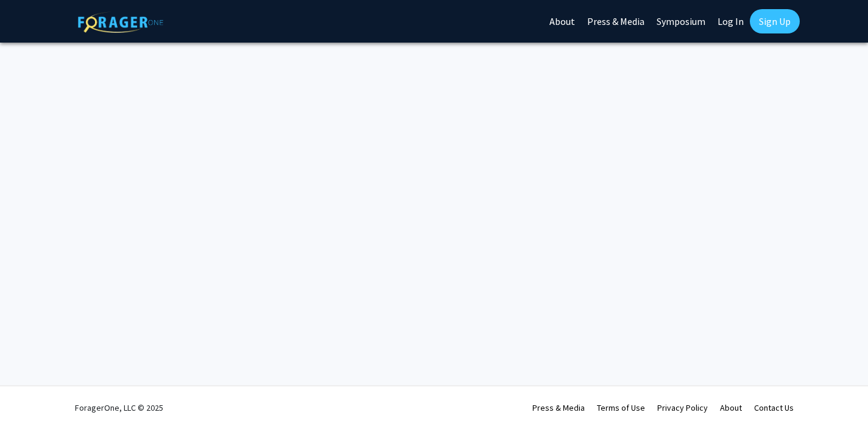 This screenshot has width=868, height=429. I want to click on img: ForagerOne Logo, so click(121, 22).